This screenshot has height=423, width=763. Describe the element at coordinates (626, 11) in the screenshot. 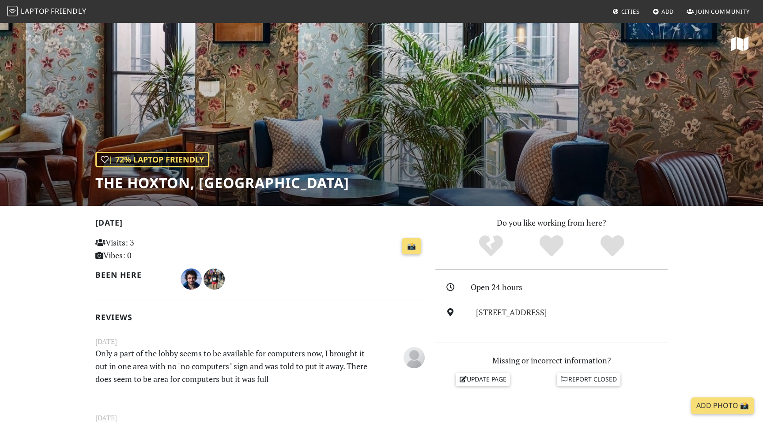

I see `a: Cities` at that location.